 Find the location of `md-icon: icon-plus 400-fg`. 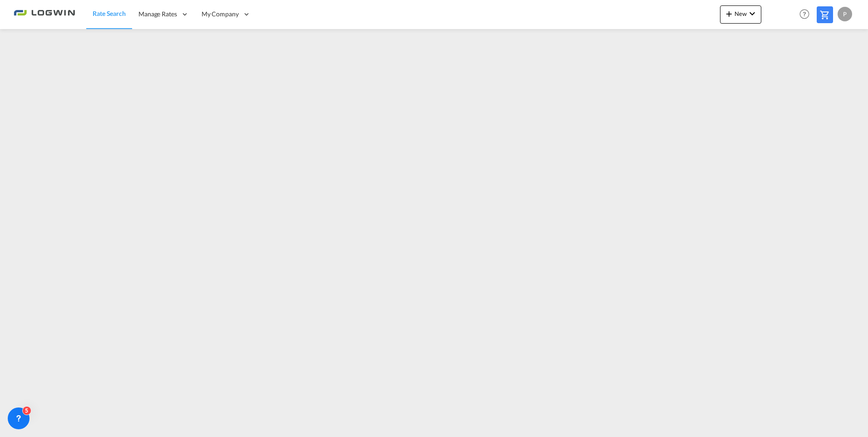

md-icon: icon-plus 400-fg is located at coordinates (729, 13).